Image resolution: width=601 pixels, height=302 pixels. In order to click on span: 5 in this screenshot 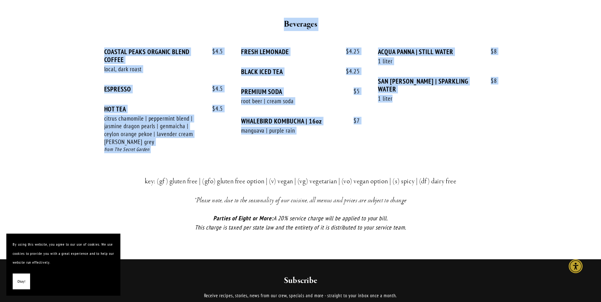, I will do `click(354, 91)`.